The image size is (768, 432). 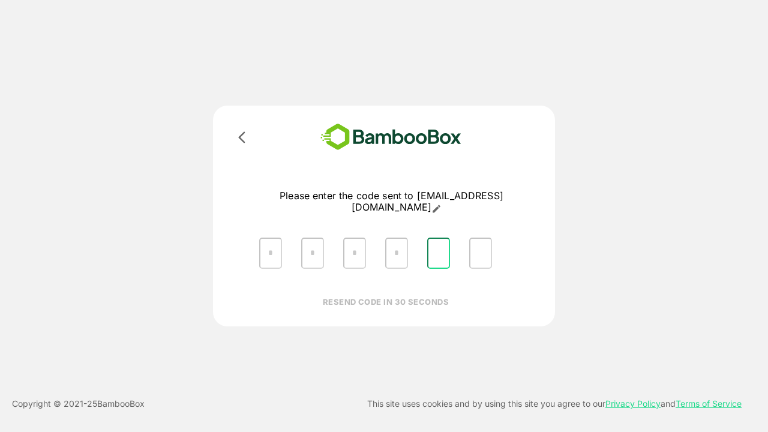 I want to click on input: Please enter OTP character 4, so click(x=397, y=253).